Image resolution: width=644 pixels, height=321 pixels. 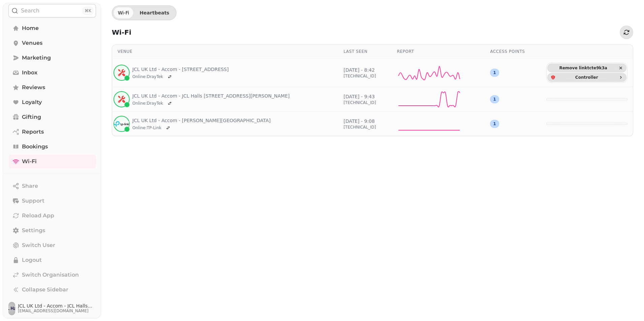 I want to click on button: Search⌘K, so click(x=52, y=11).